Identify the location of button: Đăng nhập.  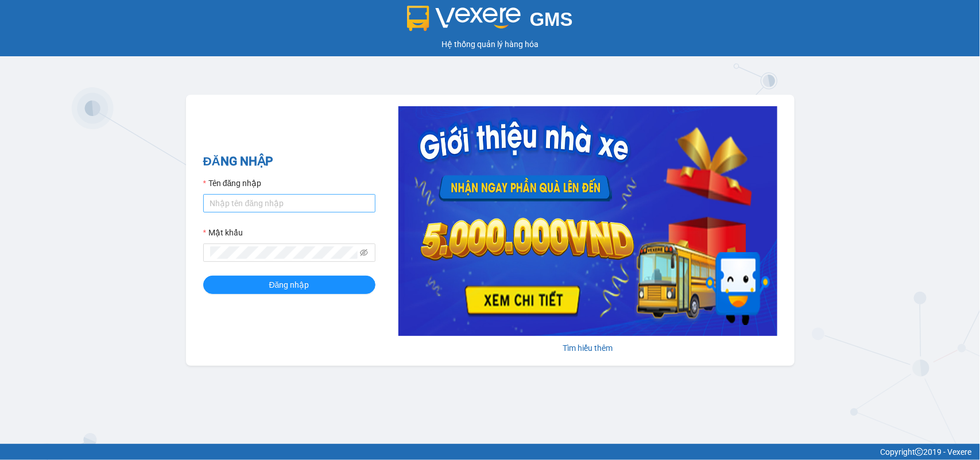
(289, 285).